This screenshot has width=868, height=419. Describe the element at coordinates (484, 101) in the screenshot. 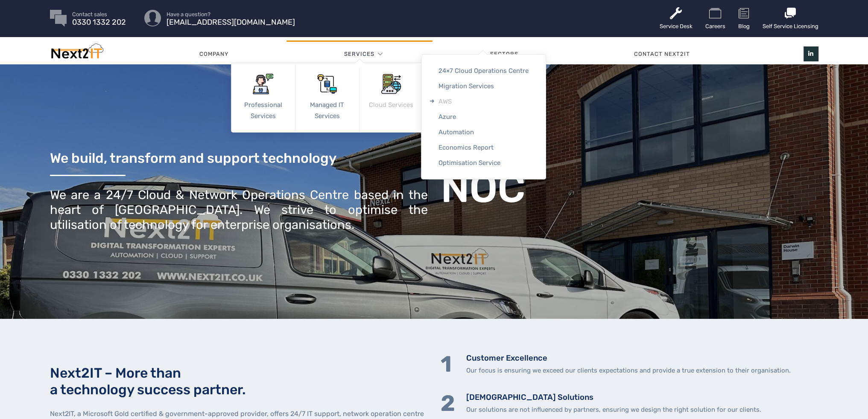

I see `a: AWS` at that location.